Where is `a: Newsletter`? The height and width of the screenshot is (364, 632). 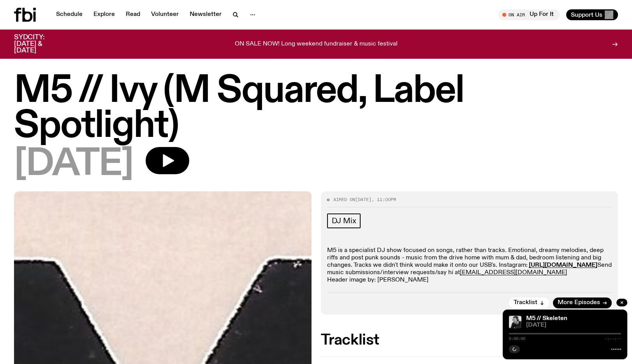 a: Newsletter is located at coordinates (205, 14).